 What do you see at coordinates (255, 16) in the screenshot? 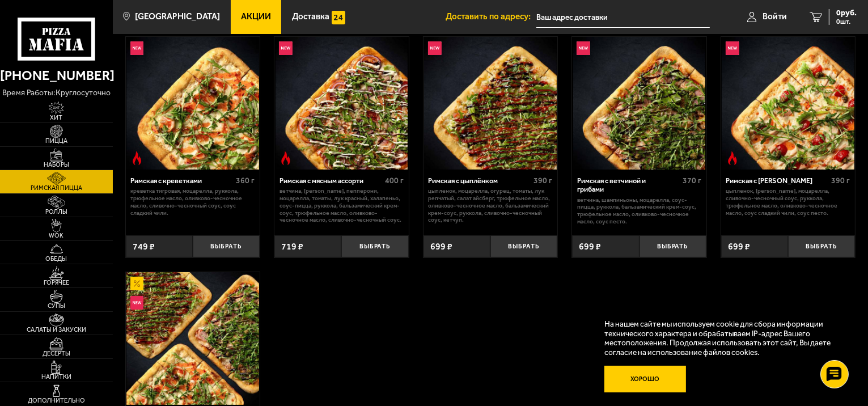
I see `span: Акции` at bounding box center [255, 16].